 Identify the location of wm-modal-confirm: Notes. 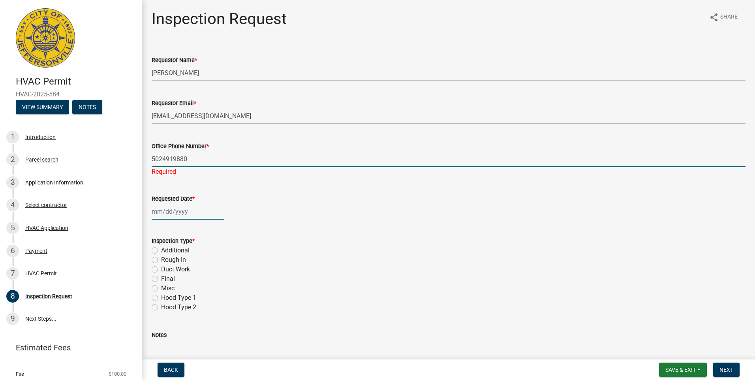
(87, 107).